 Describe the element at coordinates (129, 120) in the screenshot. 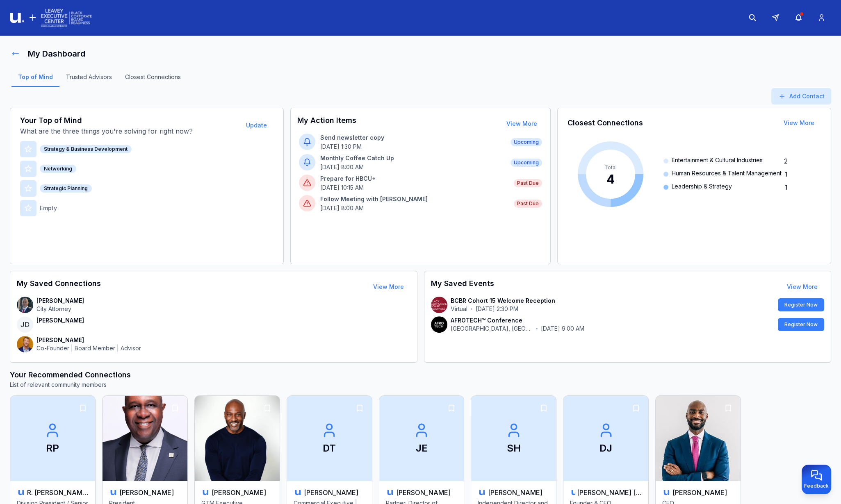

I see `h3: Your Top of Mind` at that location.